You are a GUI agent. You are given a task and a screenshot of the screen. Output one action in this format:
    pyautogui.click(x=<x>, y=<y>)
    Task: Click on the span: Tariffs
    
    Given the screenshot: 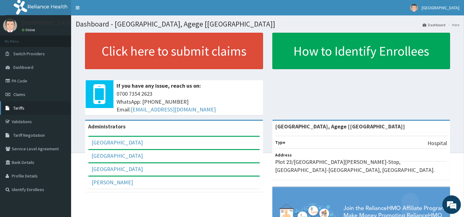 What is the action you would take?
    pyautogui.click(x=19, y=108)
    